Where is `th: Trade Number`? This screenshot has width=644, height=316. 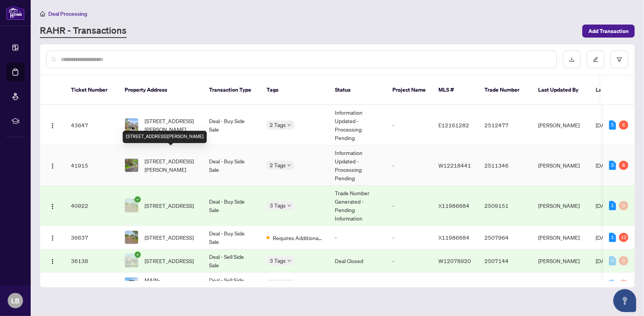
th: Trade Number is located at coordinates (504, 91).